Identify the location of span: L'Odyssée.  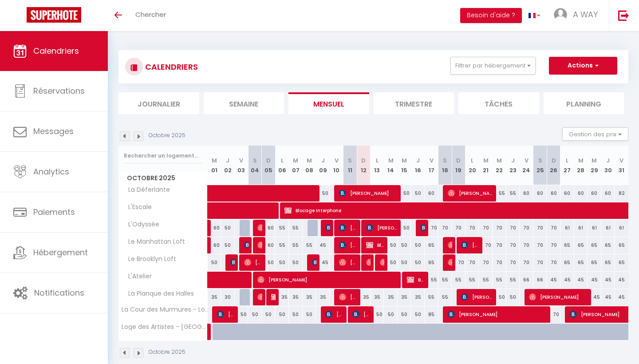
(140, 224).